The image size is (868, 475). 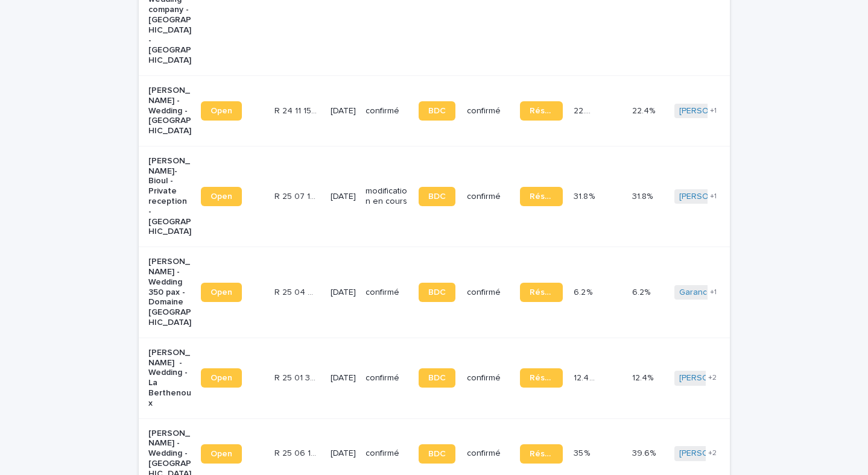 I want to click on p: R 25 06 155, so click(x=296, y=452).